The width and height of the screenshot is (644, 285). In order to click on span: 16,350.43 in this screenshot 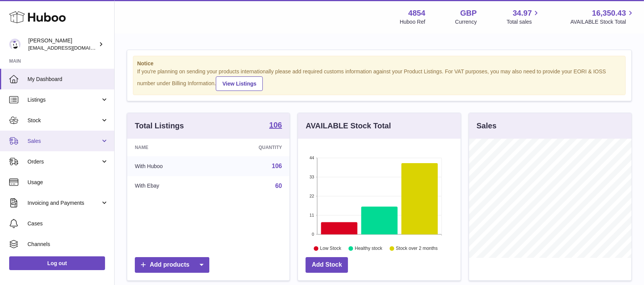, I will do `click(609, 13)`.